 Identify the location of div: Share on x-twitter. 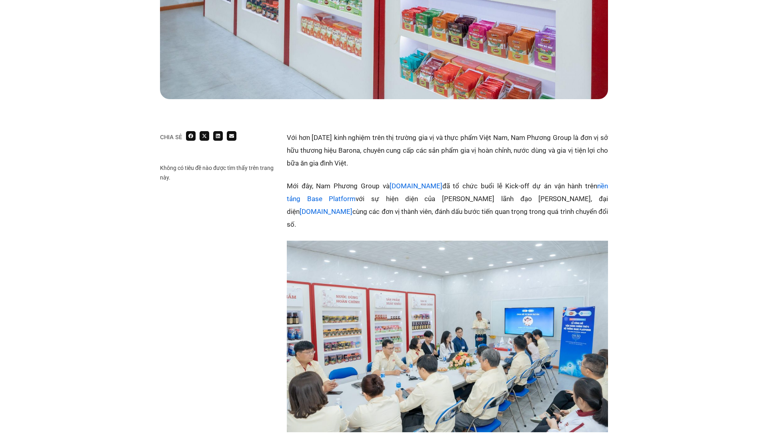
(204, 136).